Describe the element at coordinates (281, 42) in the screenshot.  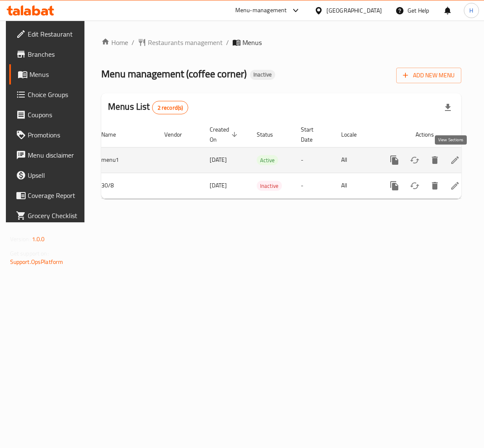
I see `nav: breadcrumb` at that location.